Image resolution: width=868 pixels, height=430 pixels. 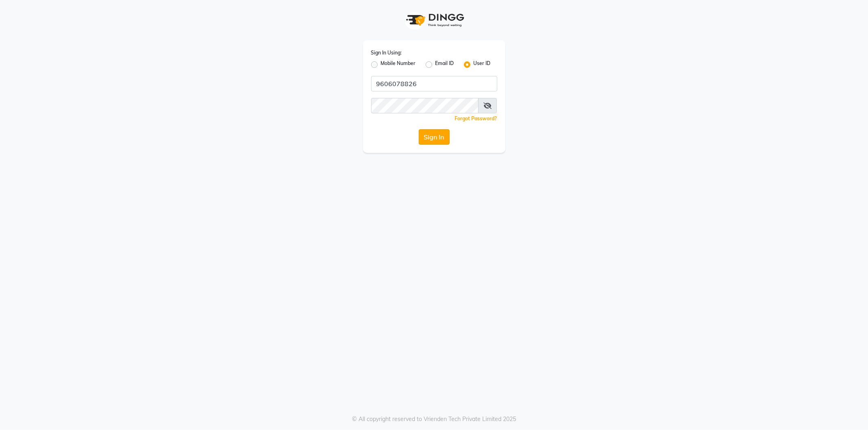 I want to click on label: Mobile Number, so click(x=398, y=65).